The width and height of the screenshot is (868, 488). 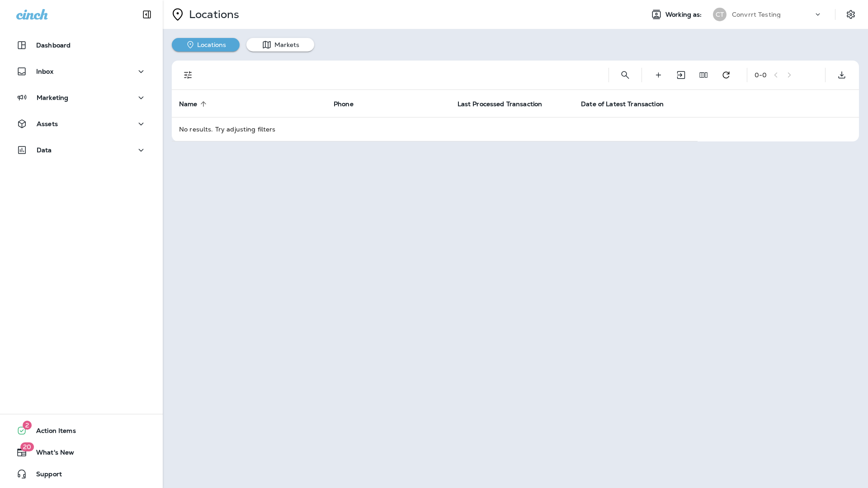 I want to click on button: Inbox, so click(x=81, y=72).